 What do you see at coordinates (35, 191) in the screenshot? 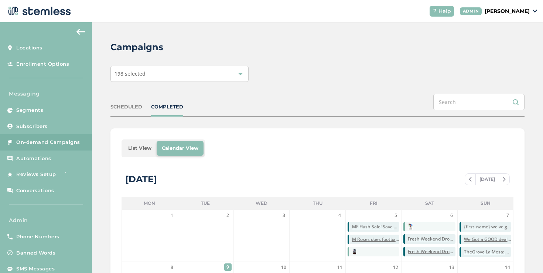
I see `span: Conversations` at bounding box center [35, 191].